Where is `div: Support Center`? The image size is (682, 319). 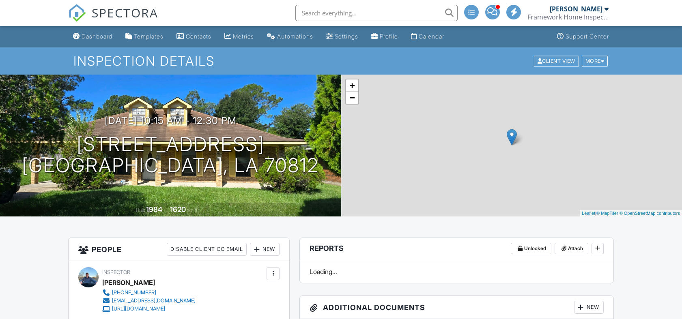
div: Support Center is located at coordinates (587, 36).